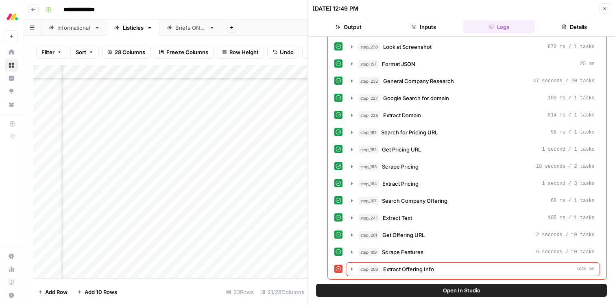 Image resolution: width=615 pixels, height=305 pixels. What do you see at coordinates (11, 104) in the screenshot?
I see `a: Your Data` at bounding box center [11, 104].